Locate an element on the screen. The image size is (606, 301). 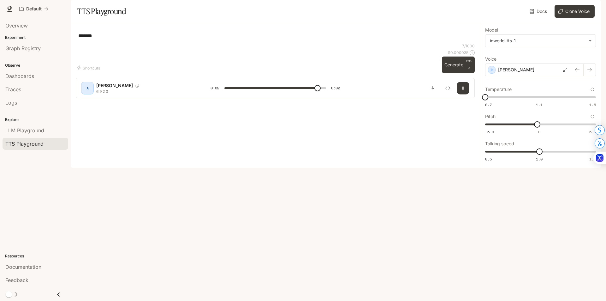
span: 1.1 is located at coordinates (539, 104).